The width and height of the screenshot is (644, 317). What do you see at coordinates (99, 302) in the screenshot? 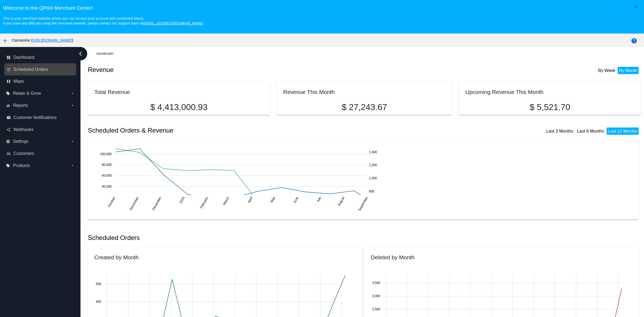
I see `text: 450` at bounding box center [99, 302].